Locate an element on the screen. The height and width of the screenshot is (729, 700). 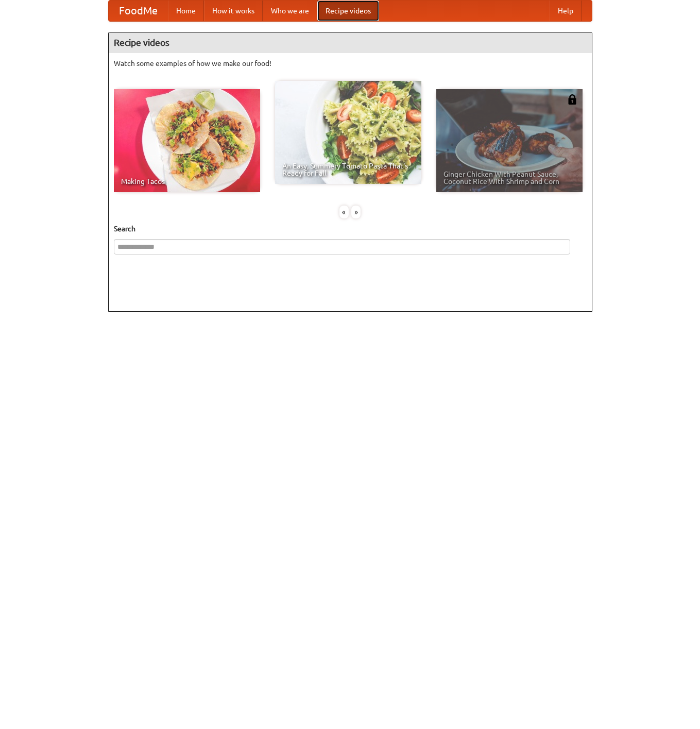
p: Watch some examples of how we make our food! is located at coordinates (350, 63).